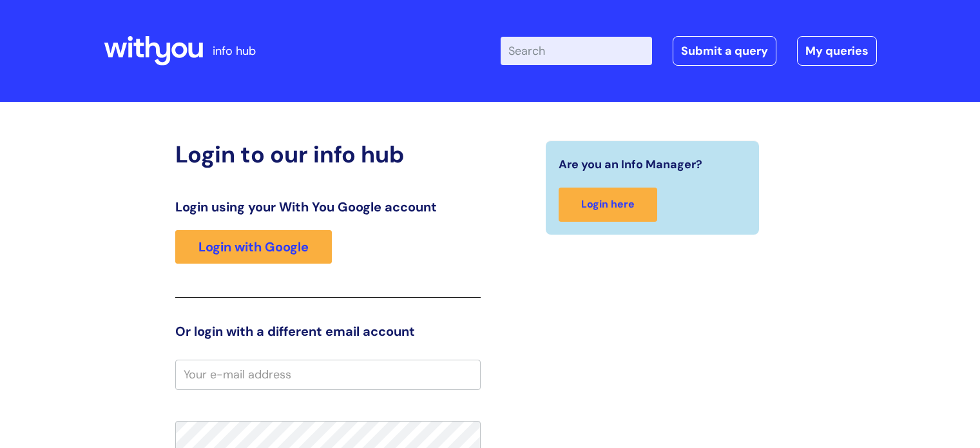 This screenshot has width=980, height=448. Describe the element at coordinates (328, 374) in the screenshot. I see `input: Your e-mail address` at that location.